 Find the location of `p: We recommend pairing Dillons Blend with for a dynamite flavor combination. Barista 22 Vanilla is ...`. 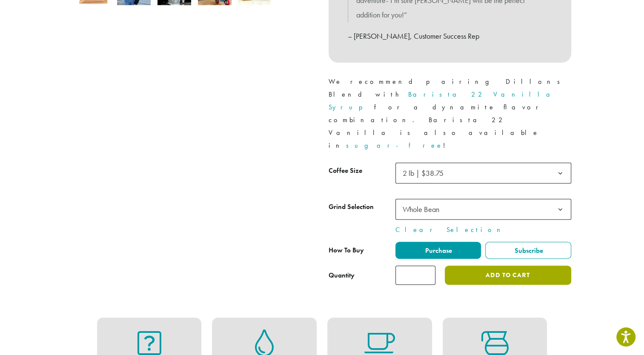

p: We recommend pairing Dillons Blend with for a dynamite flavor combination. Barista 22 Vanilla is ... is located at coordinates (450, 114).